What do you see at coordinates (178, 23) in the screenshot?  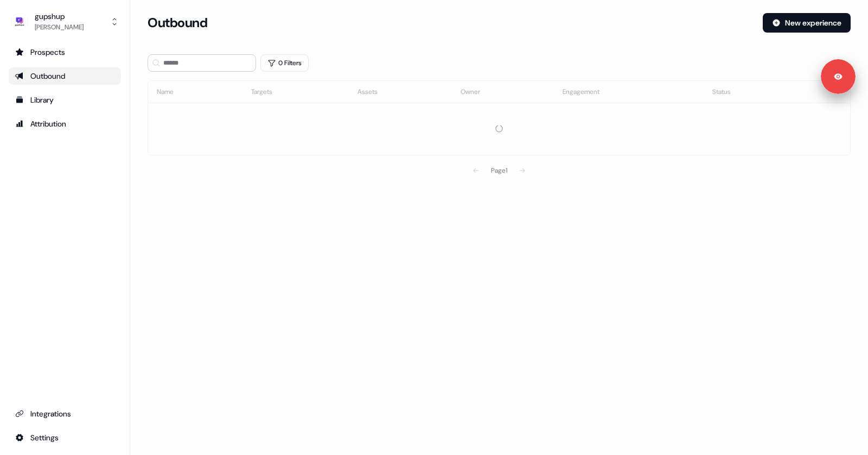 I see `h3: Outbound` at bounding box center [178, 23].